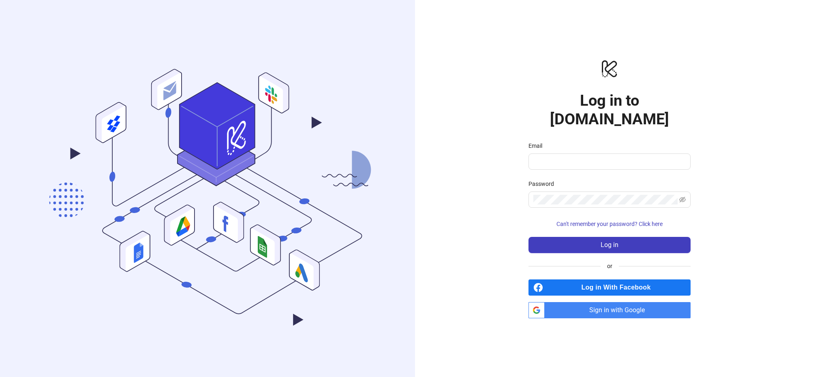 This screenshot has width=830, height=377. I want to click on span: Log in, so click(610, 245).